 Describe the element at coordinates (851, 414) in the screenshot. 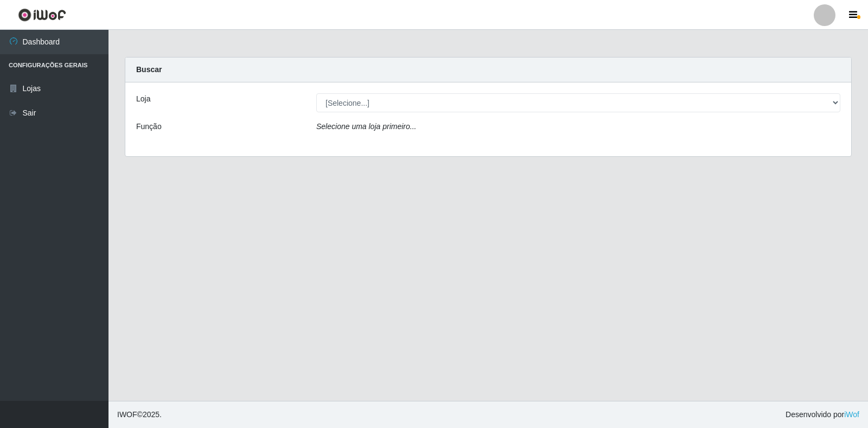

I see `a: iWof` at that location.